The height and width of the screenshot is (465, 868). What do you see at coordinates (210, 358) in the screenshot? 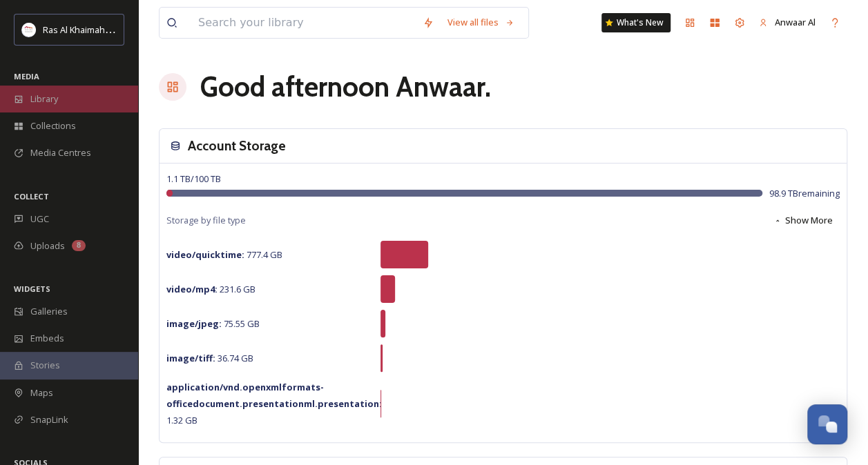
I see `span: 36.74 GB` at bounding box center [210, 358].